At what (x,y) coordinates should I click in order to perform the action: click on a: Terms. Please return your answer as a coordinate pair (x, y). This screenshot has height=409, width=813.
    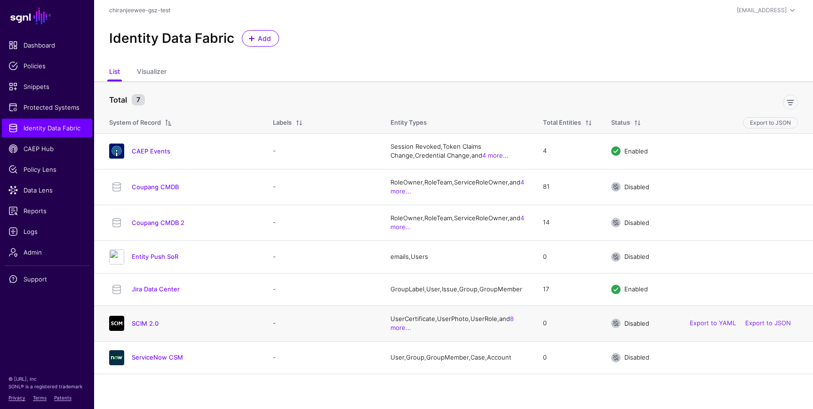
    Looking at the image, I should click on (40, 397).